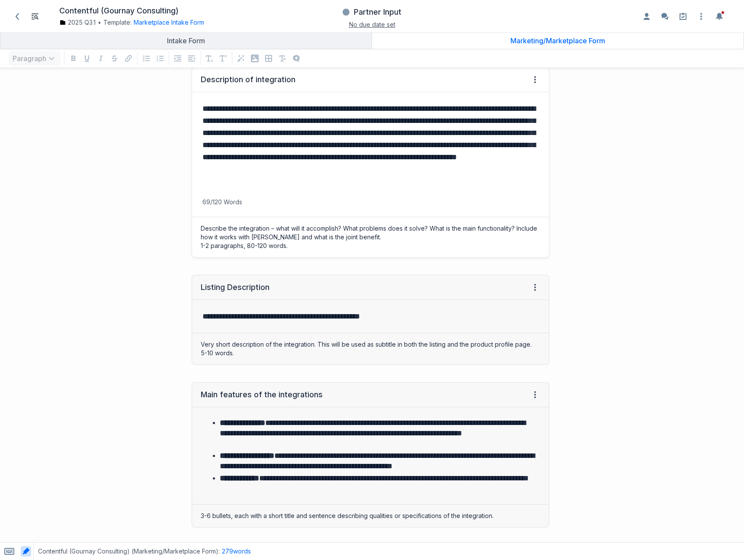 The image size is (744, 560). Describe the element at coordinates (248, 80) in the screenshot. I see `div: Description of integration` at that location.